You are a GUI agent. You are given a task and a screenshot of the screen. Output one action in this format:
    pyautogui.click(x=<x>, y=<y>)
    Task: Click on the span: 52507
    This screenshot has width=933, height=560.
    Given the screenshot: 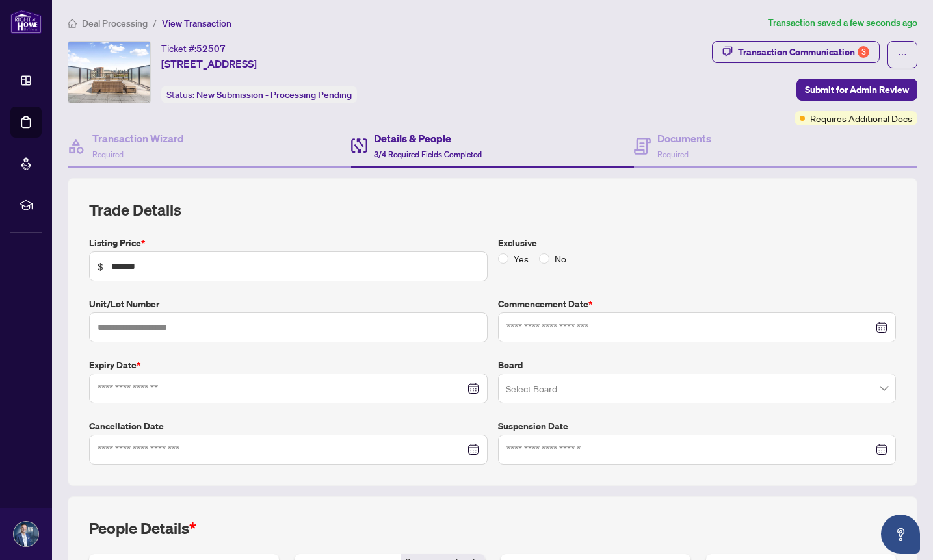 What is the action you would take?
    pyautogui.click(x=210, y=49)
    